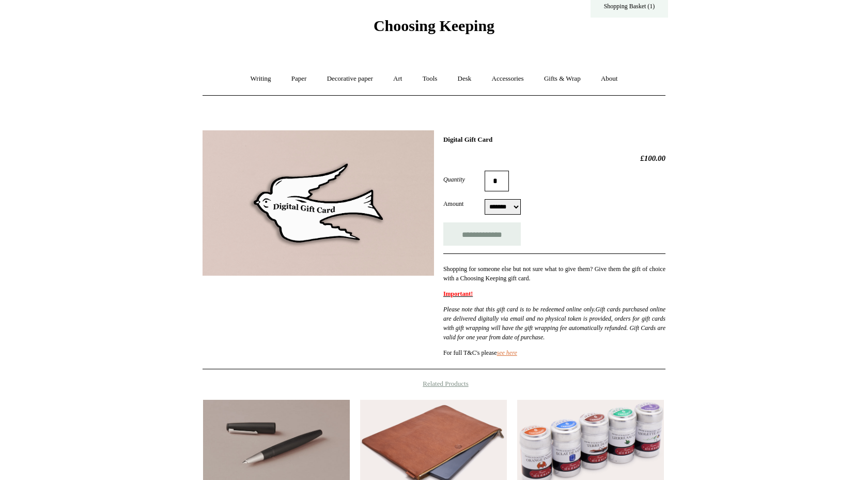  Describe the element at coordinates (562, 78) in the screenshot. I see `a: Gifts & Wrap` at that location.